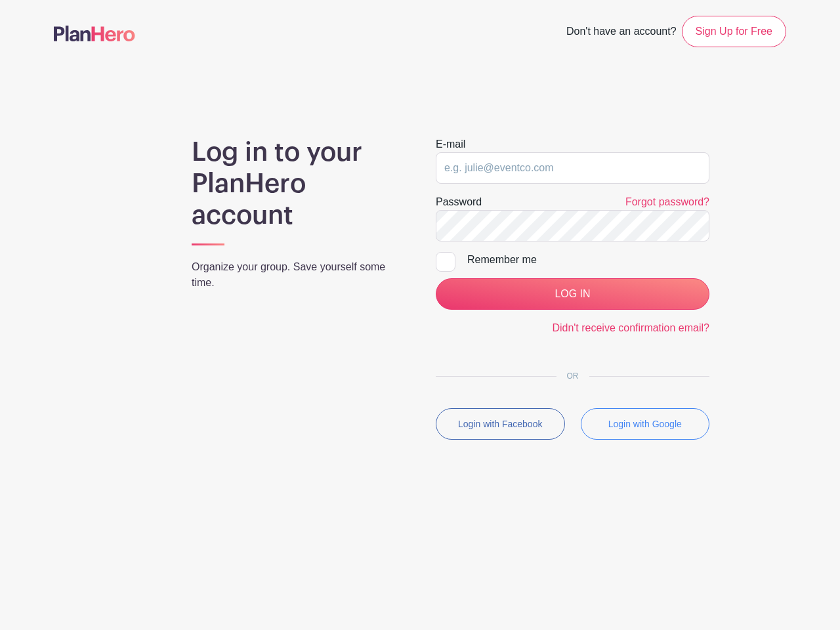  I want to click on input: LOG IN, so click(572, 294).